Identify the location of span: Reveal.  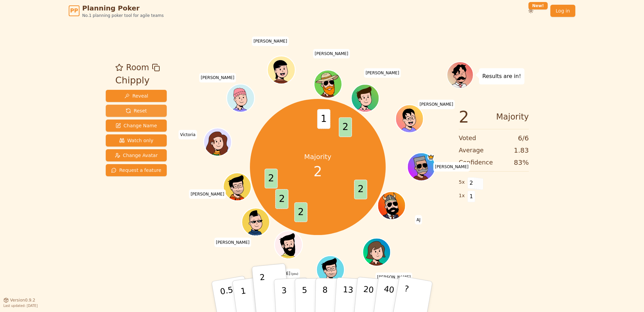
(136, 96).